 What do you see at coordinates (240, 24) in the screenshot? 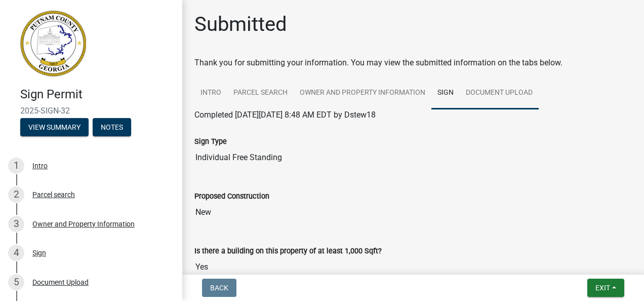
I see `h1: Submitted` at bounding box center [240, 24].